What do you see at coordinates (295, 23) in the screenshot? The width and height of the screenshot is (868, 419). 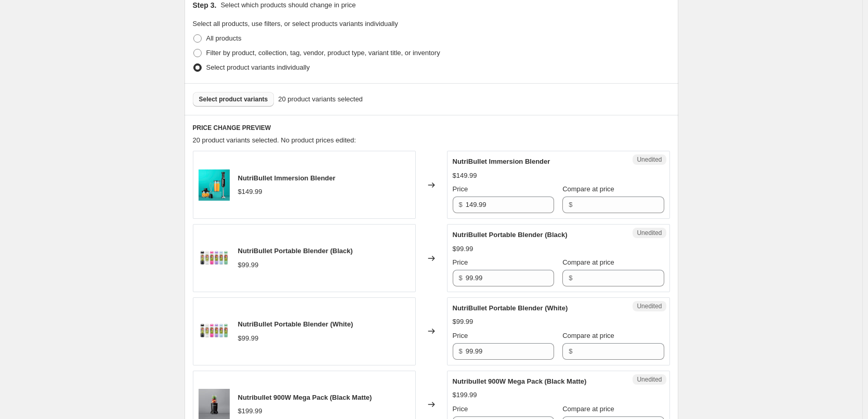 I see `span: Select all products, use filters, or select products variants individually` at bounding box center [295, 23].